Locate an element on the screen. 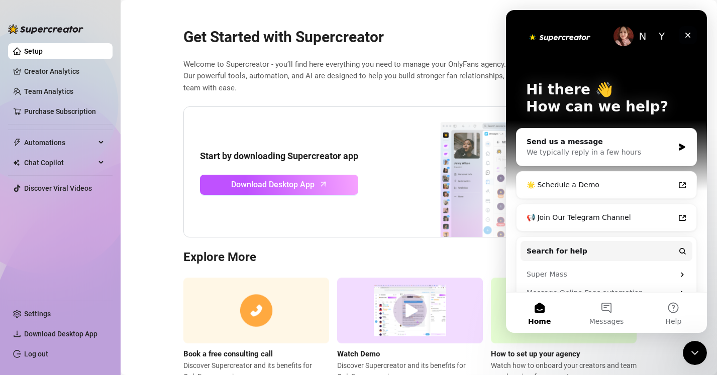 The image size is (717, 375). img: setup agency guide is located at coordinates (564, 311).